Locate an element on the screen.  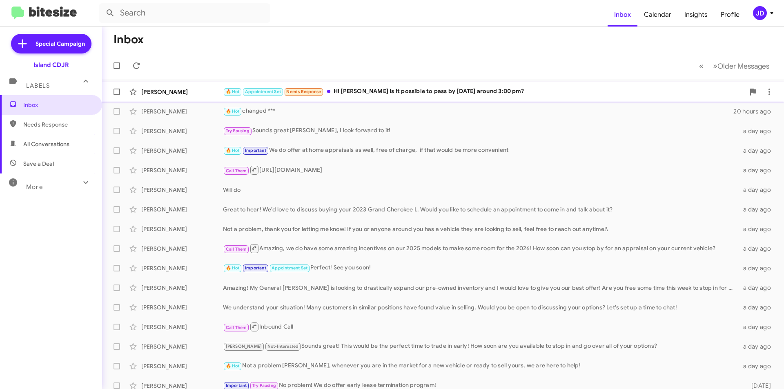
a: Inbox is located at coordinates (623, 15).